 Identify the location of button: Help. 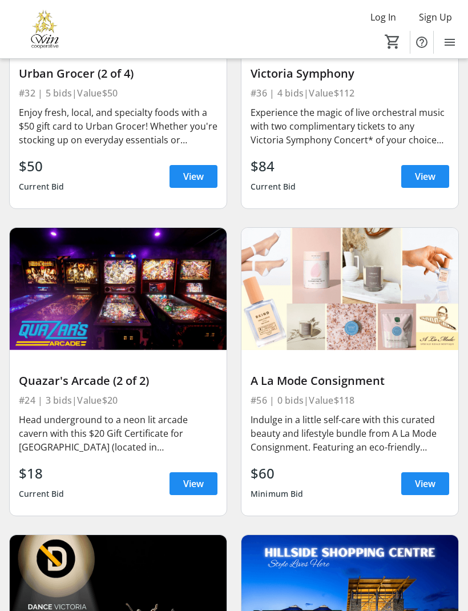
(422, 42).